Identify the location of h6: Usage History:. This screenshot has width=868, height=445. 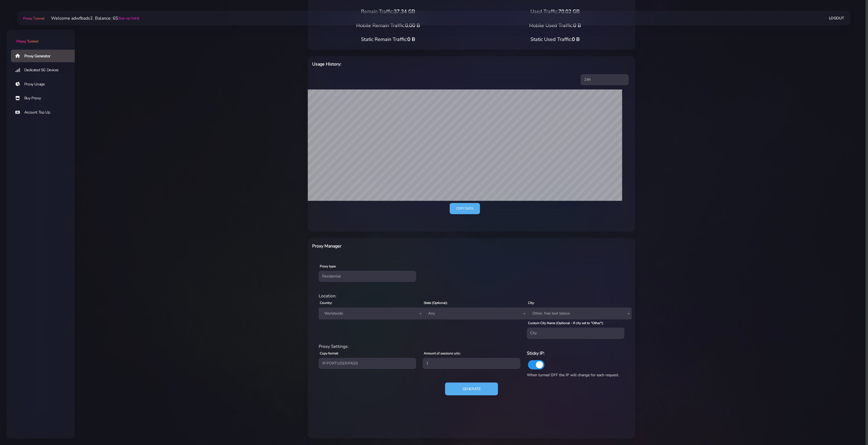
(404, 64).